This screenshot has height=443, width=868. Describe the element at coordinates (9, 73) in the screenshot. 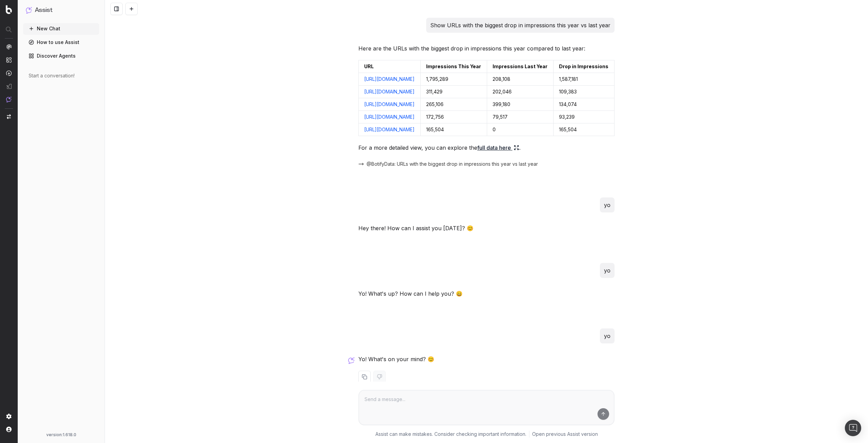

I see `img: Activation` at that location.